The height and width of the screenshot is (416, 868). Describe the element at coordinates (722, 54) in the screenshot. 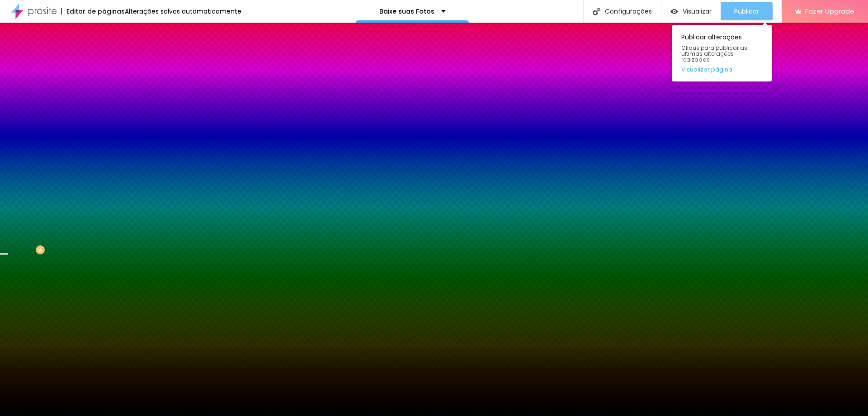

I see `span: Clique para publicar as ultimas alterações reaizadas` at that location.